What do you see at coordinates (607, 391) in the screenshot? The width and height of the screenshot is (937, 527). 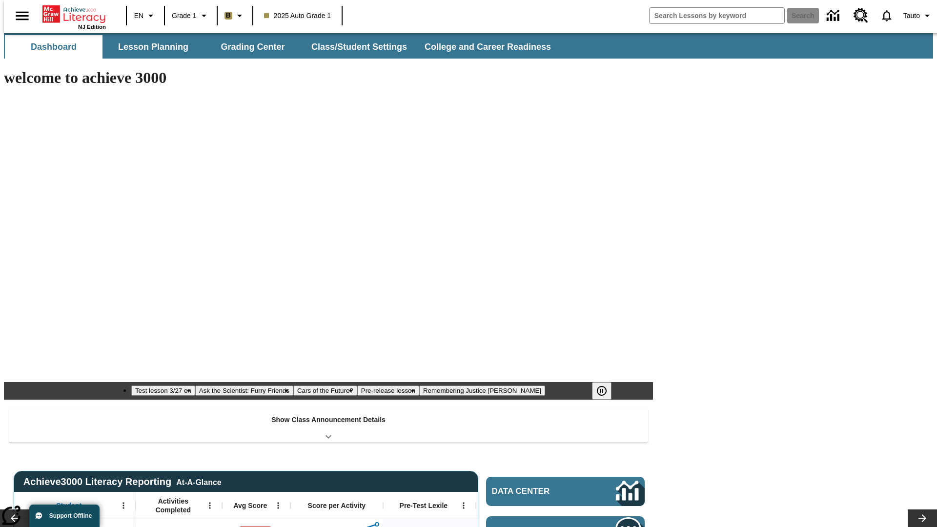 I see `div: Pause` at bounding box center [607, 391].